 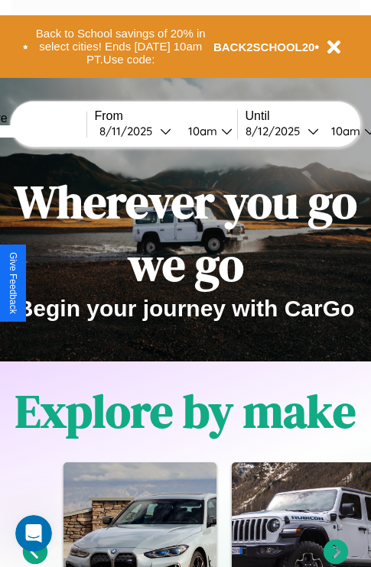 What do you see at coordinates (206, 131) in the screenshot?
I see `button: 10am` at bounding box center [206, 131].